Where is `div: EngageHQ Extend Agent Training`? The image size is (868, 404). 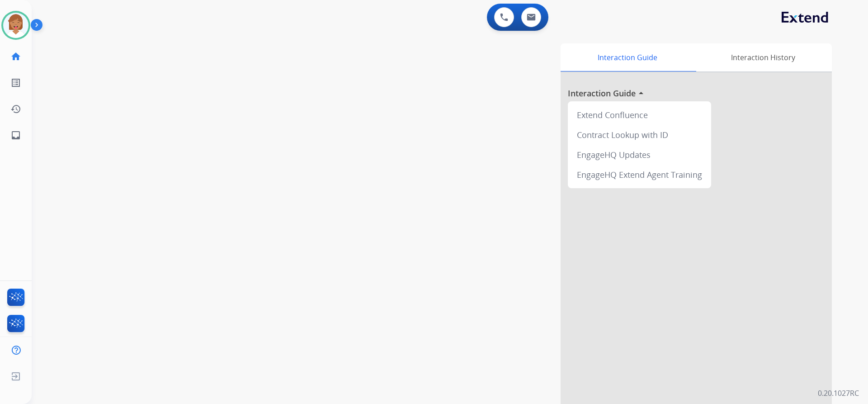 div: EngageHQ Extend Agent Training is located at coordinates (639, 175).